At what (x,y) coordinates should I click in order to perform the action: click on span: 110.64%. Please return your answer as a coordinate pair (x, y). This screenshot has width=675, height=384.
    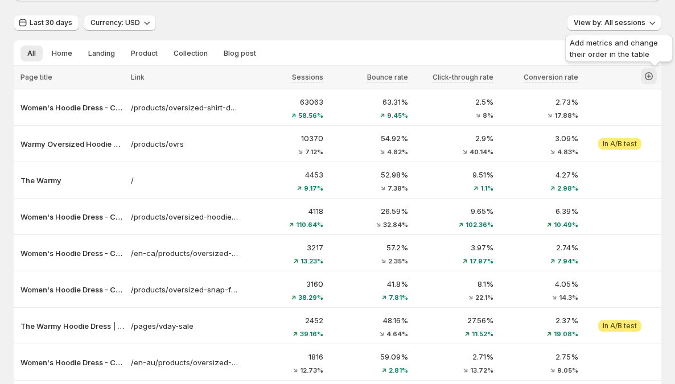
    Looking at the image, I should click on (309, 225).